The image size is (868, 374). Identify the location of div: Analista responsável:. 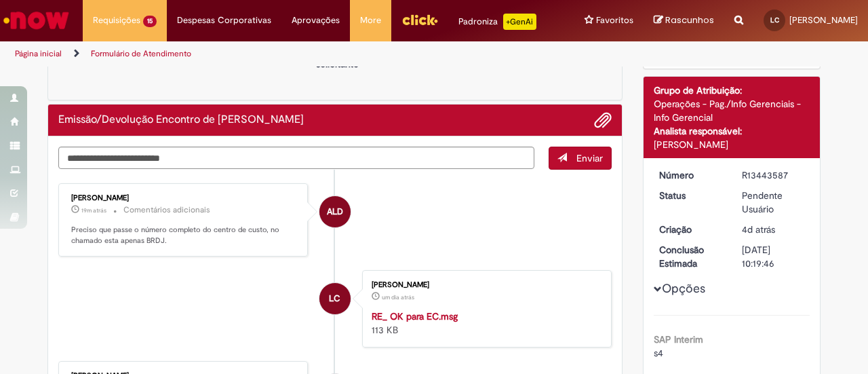
(732, 131).